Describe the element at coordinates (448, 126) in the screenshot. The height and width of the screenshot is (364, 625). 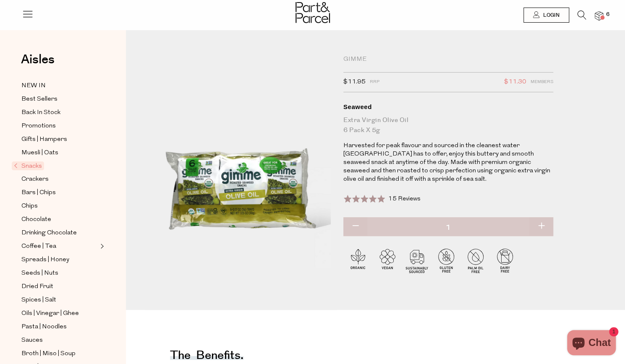
I see `div: Extra Virgin Olive Oil 6 Pack x 5g` at that location.